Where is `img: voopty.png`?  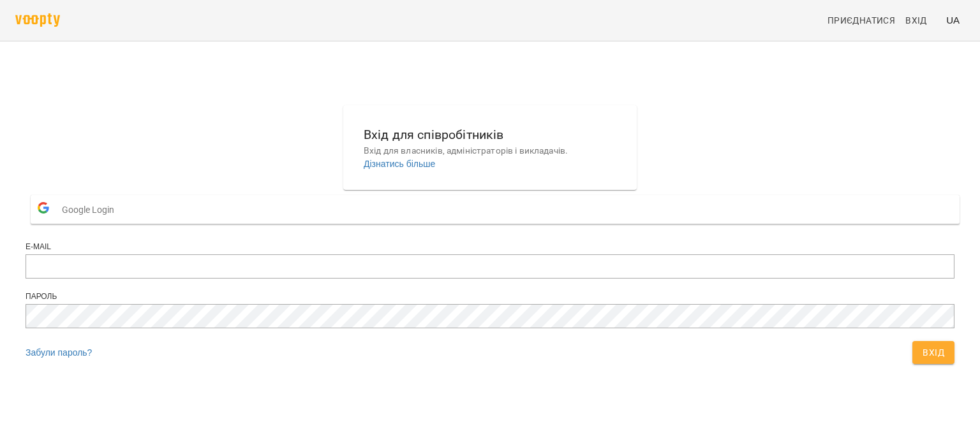 img: voopty.png is located at coordinates (37, 20).